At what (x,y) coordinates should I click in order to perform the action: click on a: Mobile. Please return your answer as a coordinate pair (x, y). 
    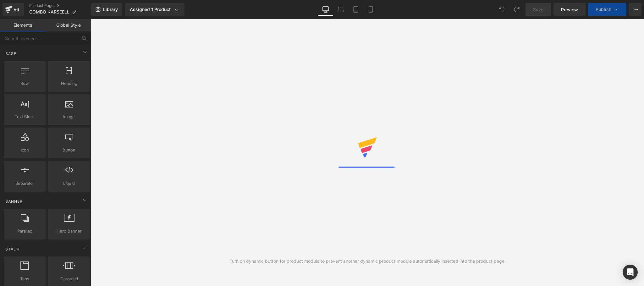
    Looking at the image, I should click on (371, 10).